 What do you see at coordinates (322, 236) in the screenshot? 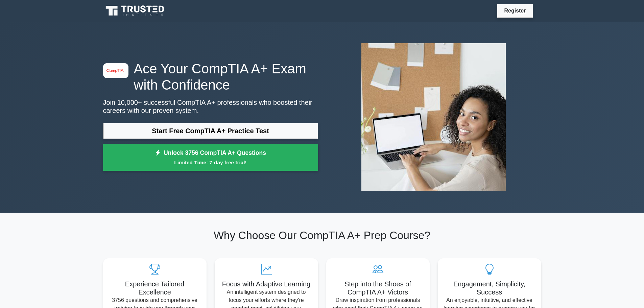
I see `h2: Why Choose Our CompTIA A+ Prep Course?` at bounding box center [322, 236].